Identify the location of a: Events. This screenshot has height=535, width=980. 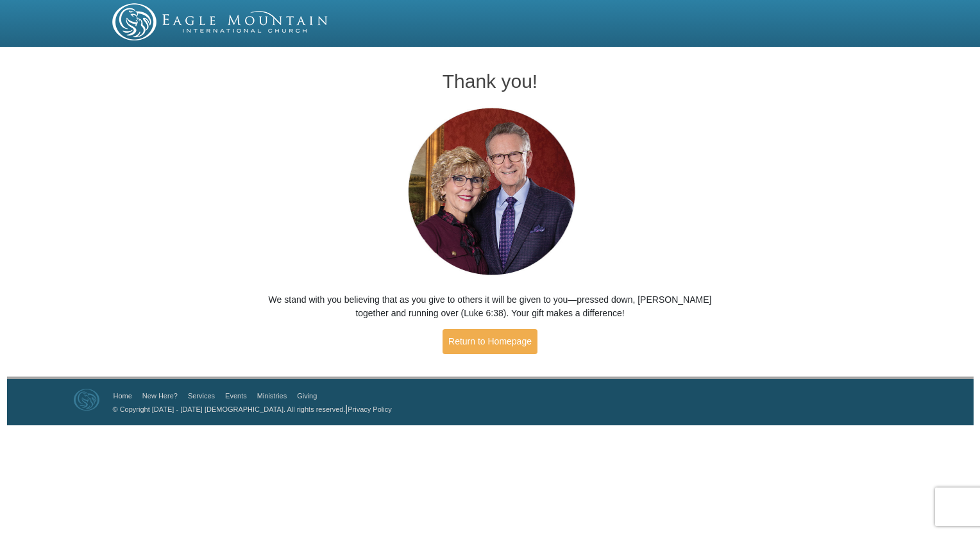
(236, 396).